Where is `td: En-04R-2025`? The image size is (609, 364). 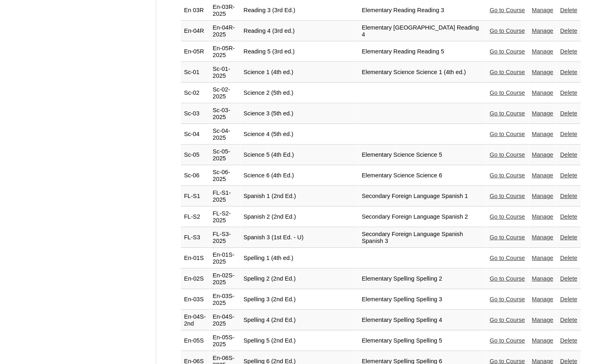
td: En-04R-2025 is located at coordinates (225, 31).